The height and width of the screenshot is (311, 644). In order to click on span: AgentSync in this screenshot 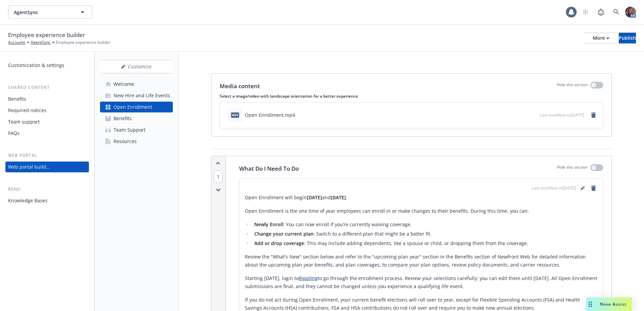, I will do `click(43, 13)`.